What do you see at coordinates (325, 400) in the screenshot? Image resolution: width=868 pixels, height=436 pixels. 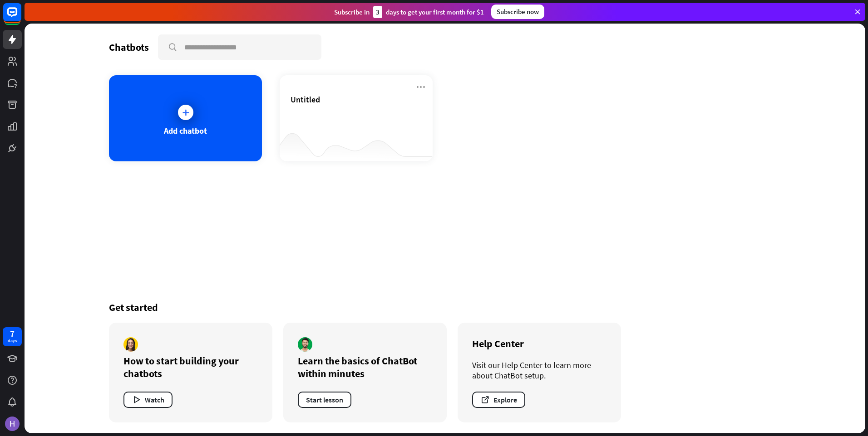 I see `button: Start lesson` at bounding box center [325, 400].